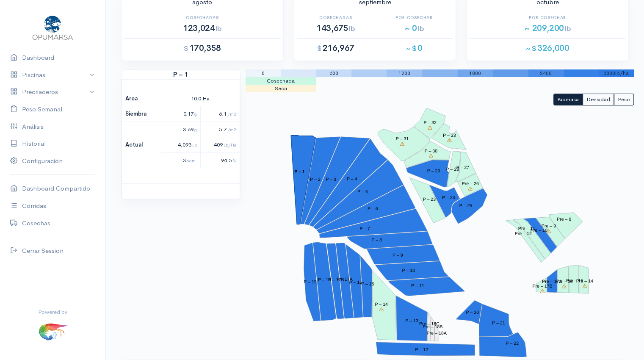 The height and width of the screenshot is (360, 644). Describe the element at coordinates (547, 48) in the screenshot. I see `span: 326,000` at that location.